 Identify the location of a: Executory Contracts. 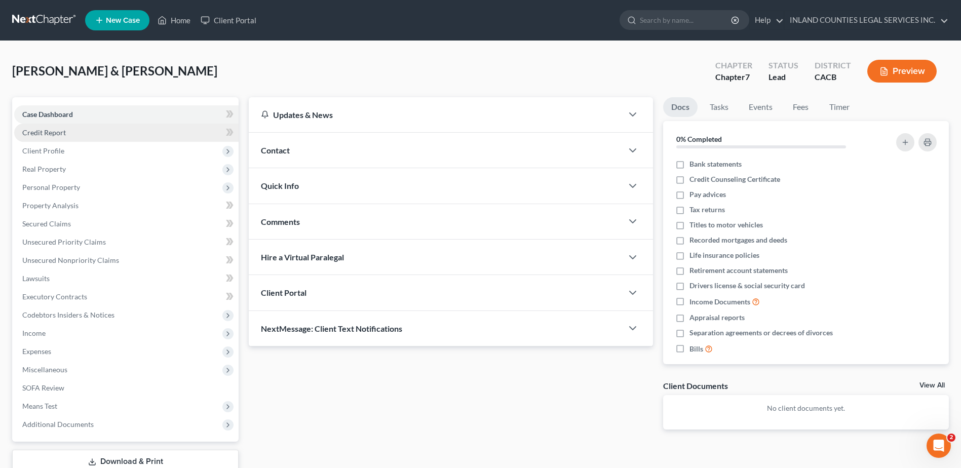
(126, 297).